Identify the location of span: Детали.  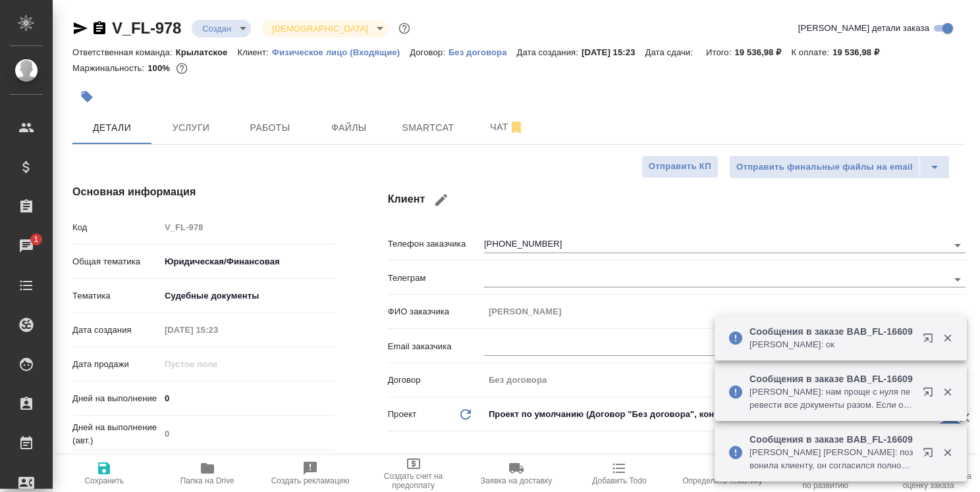
(112, 128).